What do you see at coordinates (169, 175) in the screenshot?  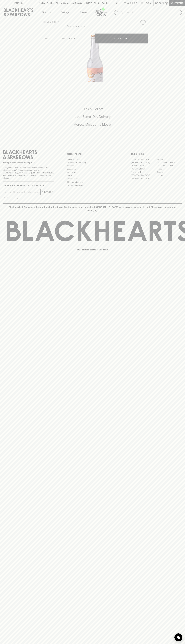 I see `a: Prahran` at bounding box center [169, 175].